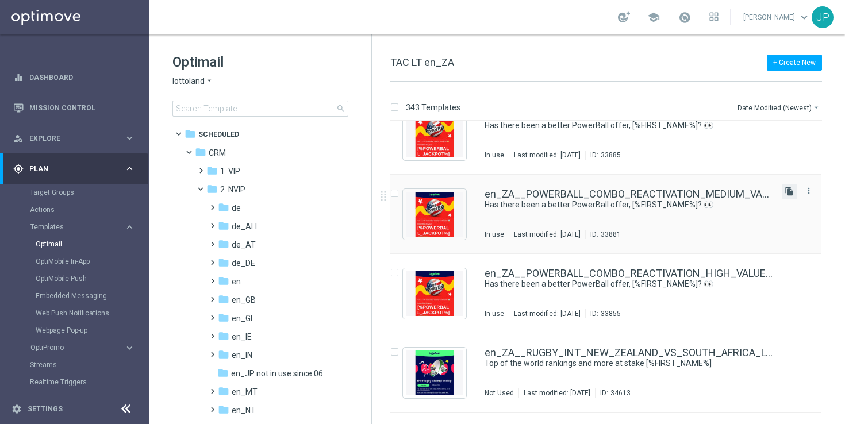 This screenshot has height=424, width=845. What do you see at coordinates (75, 193) in the screenshot?
I see `a: Target Groups` at bounding box center [75, 193].